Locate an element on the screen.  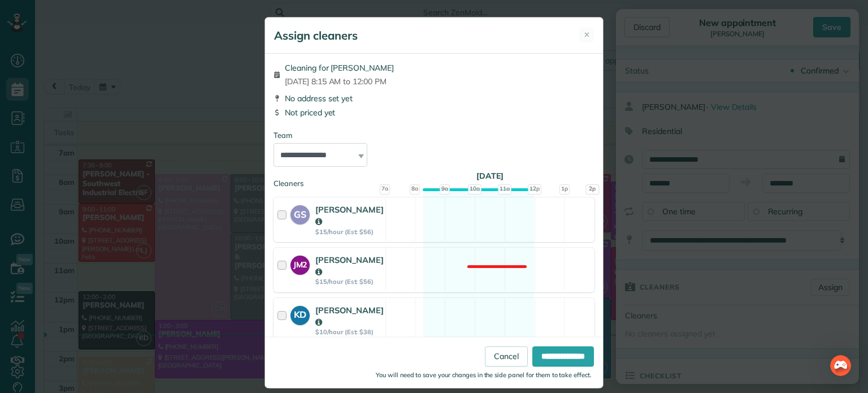
strong: GS is located at coordinates (300, 213).